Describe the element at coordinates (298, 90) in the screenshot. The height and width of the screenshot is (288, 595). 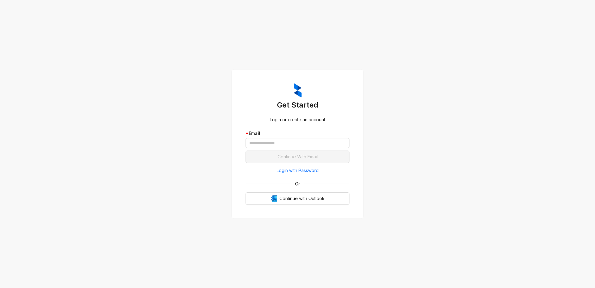
I see `img: ZumaIcon` at that location.